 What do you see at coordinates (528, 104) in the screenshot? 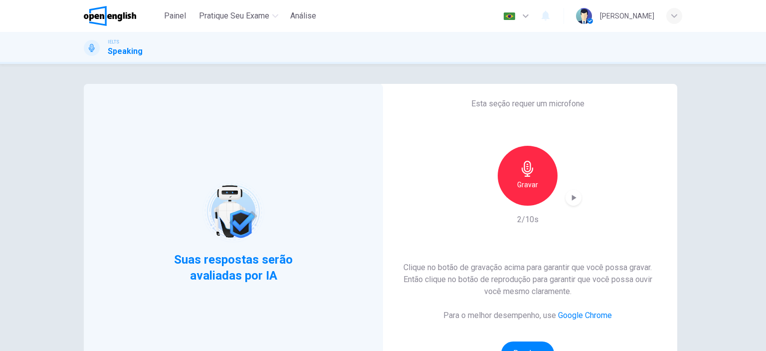
I see `h6: Esta seção requer um microfone` at bounding box center [528, 104].